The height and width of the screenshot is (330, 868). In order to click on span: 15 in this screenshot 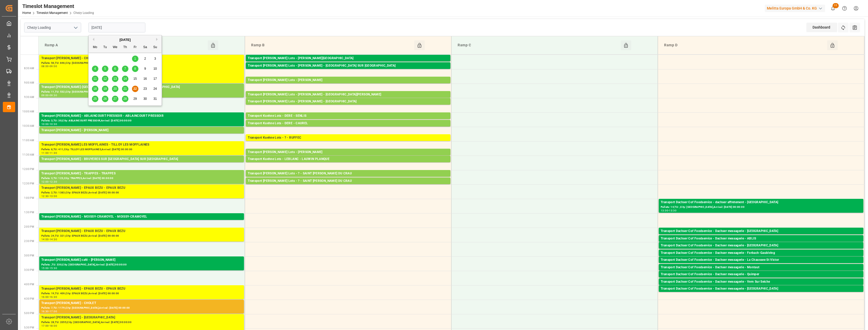, I will do `click(135, 78)`.